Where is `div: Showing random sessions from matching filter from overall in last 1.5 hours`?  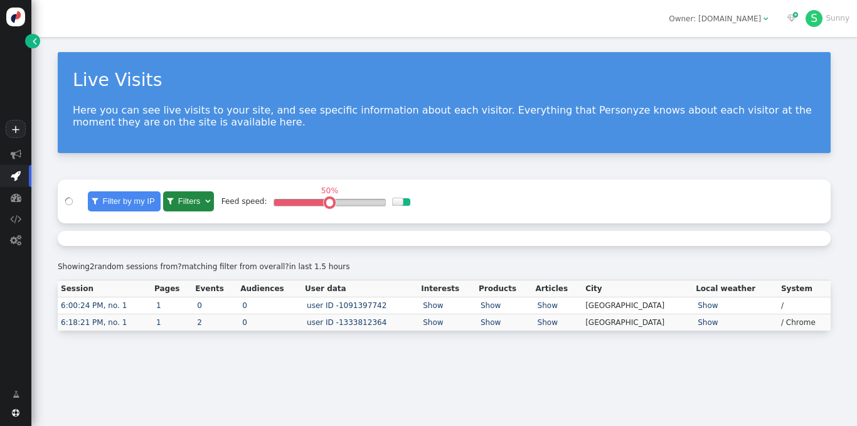 div: Showing random sessions from matching filter from overall in last 1.5 hours is located at coordinates (444, 267).